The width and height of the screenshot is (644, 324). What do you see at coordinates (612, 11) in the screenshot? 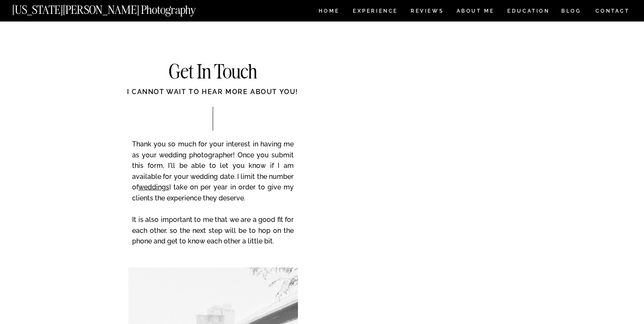
I see `nav: CONTACT` at bounding box center [612, 11].